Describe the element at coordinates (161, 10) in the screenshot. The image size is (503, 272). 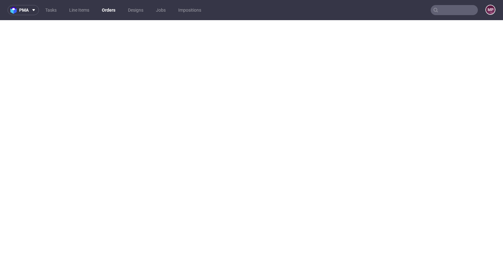
I see `a: Jobs` at that location.